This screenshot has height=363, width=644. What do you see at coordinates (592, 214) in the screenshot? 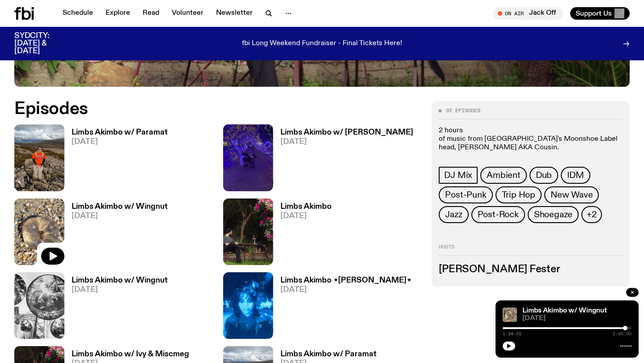
I see `span: +2` at bounding box center [592, 214].